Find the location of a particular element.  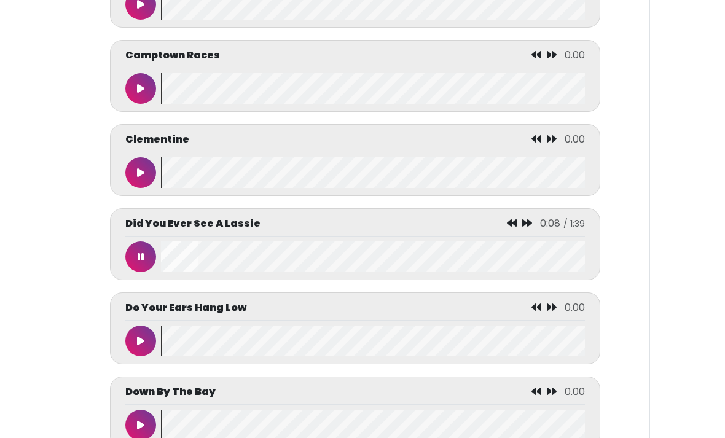

span: / 1:39 is located at coordinates (574, 224).